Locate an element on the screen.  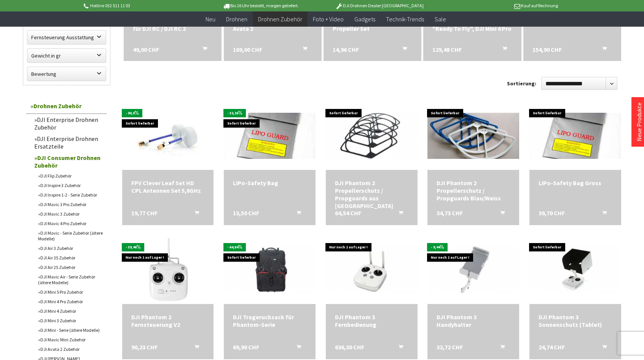
a: DJI Air 3S Zubehör is located at coordinates (70, 257).